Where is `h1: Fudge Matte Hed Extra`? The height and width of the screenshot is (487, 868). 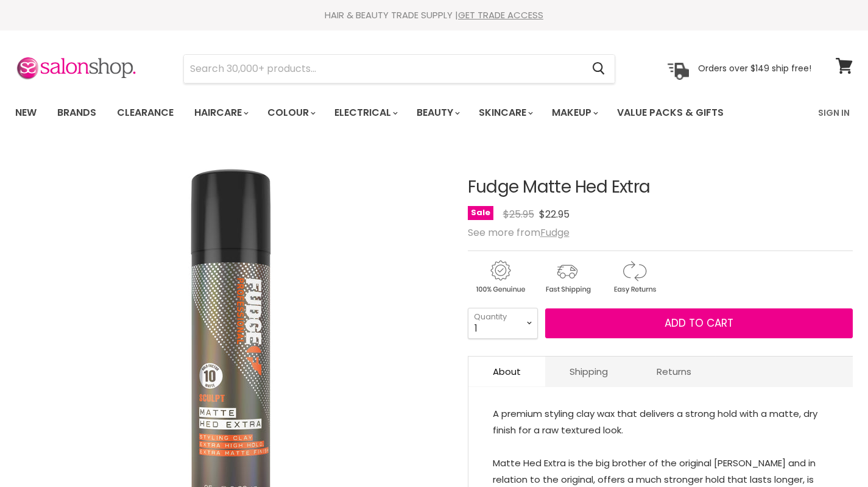
h1: Fudge Matte Hed Extra is located at coordinates (660, 187).